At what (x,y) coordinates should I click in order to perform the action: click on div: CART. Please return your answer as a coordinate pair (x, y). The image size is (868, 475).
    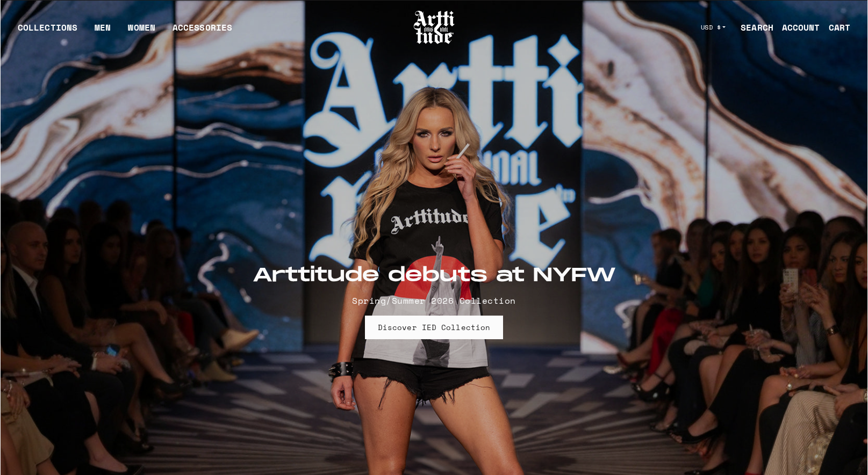
    Looking at the image, I should click on (839, 27).